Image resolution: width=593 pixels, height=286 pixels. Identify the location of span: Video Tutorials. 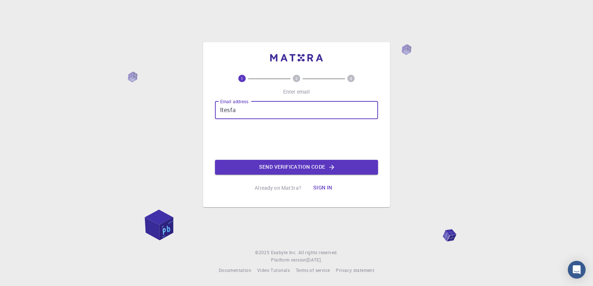
(273, 270).